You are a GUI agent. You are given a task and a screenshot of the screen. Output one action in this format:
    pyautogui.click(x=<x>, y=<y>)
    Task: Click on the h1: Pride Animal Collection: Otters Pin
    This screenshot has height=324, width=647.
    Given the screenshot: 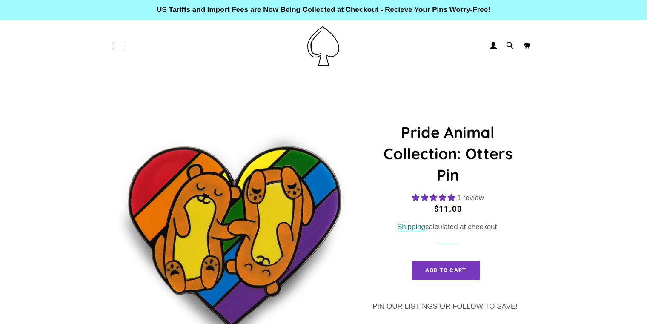 What is the action you would take?
    pyautogui.click(x=448, y=154)
    